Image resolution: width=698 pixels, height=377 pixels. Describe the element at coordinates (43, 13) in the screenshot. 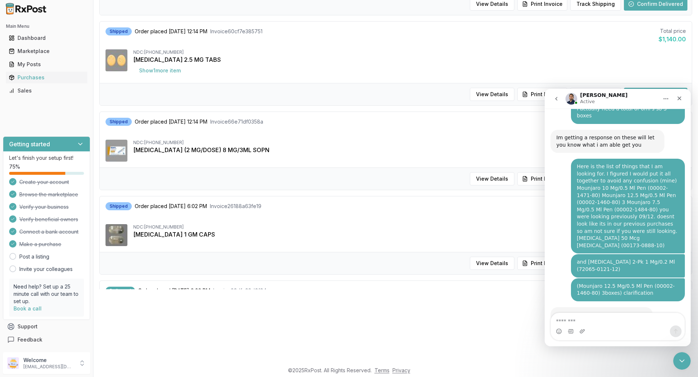

I see `p: Active` at that location.